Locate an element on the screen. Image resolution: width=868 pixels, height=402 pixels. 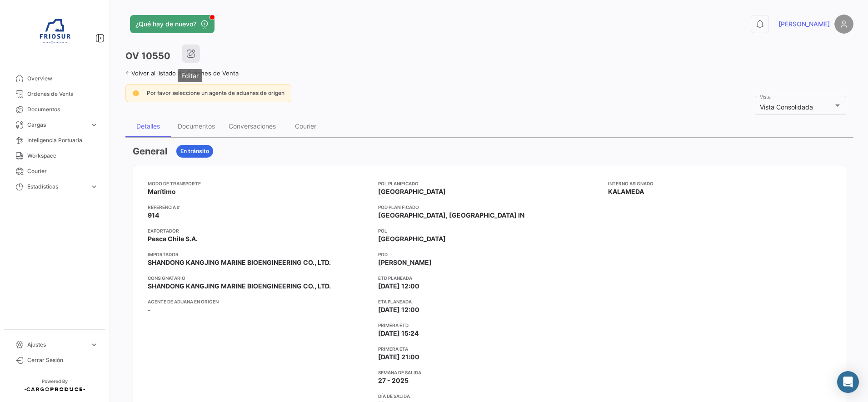
img: 6ea6c92c-e42a-4aa8-800a-31a9cab4b7b0.jpg is located at coordinates (55, 34).